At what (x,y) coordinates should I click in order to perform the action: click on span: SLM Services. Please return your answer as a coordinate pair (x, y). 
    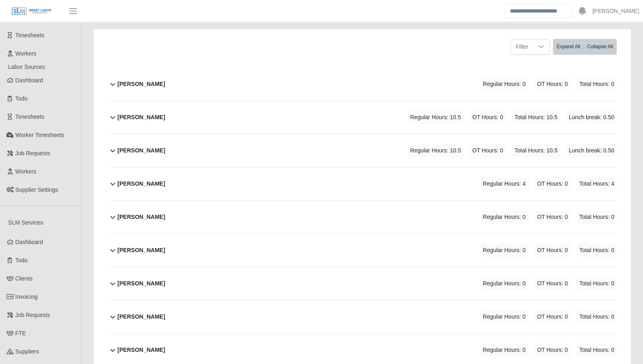
    Looking at the image, I should click on (26, 222).